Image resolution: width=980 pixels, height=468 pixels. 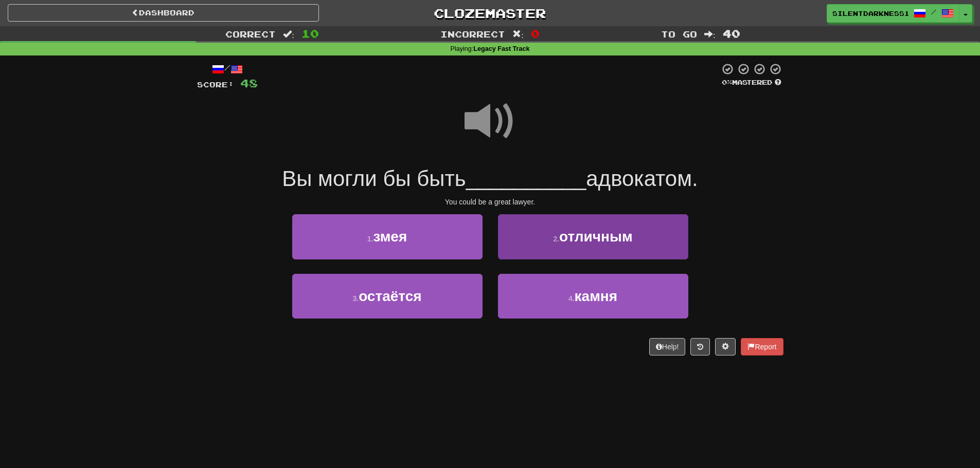 I want to click on span: 10, so click(x=310, y=33).